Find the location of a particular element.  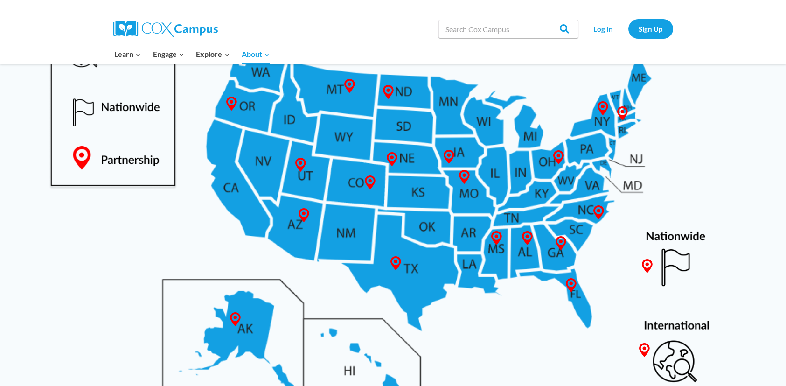

button: Child menu of Explore is located at coordinates (213, 54).